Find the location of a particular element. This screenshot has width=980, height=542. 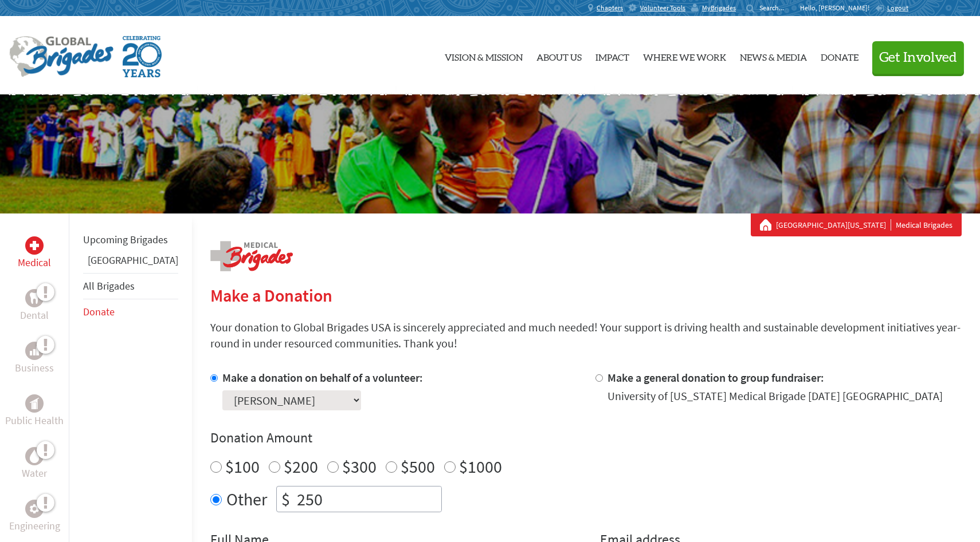

a: MedicalMedical is located at coordinates (35, 254).